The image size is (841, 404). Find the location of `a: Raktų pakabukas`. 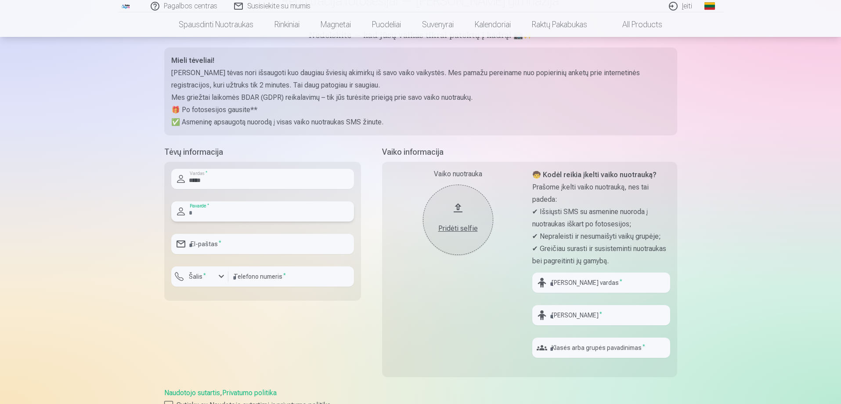

a: Raktų pakabukas is located at coordinates (559, 25).